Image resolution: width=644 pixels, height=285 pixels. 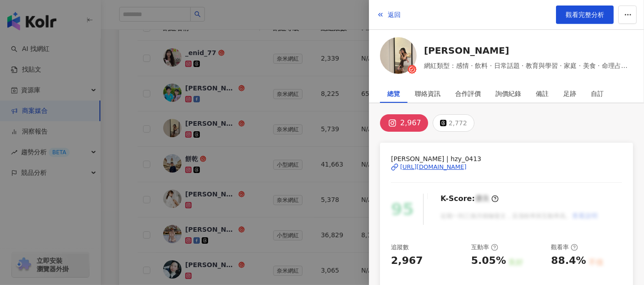 I want to click on div: 聯絡資訊, so click(x=428, y=94).